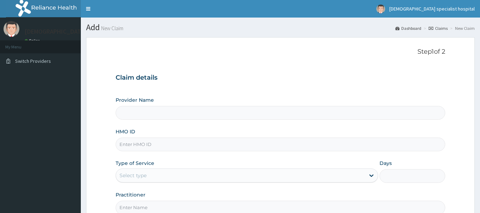 The height and width of the screenshot is (213, 480). What do you see at coordinates (385, 163) in the screenshot?
I see `label: Days` at bounding box center [385, 163].